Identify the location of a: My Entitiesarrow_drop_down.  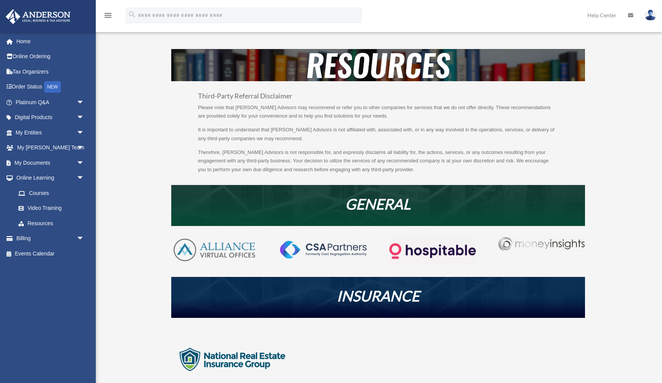
(51, 133).